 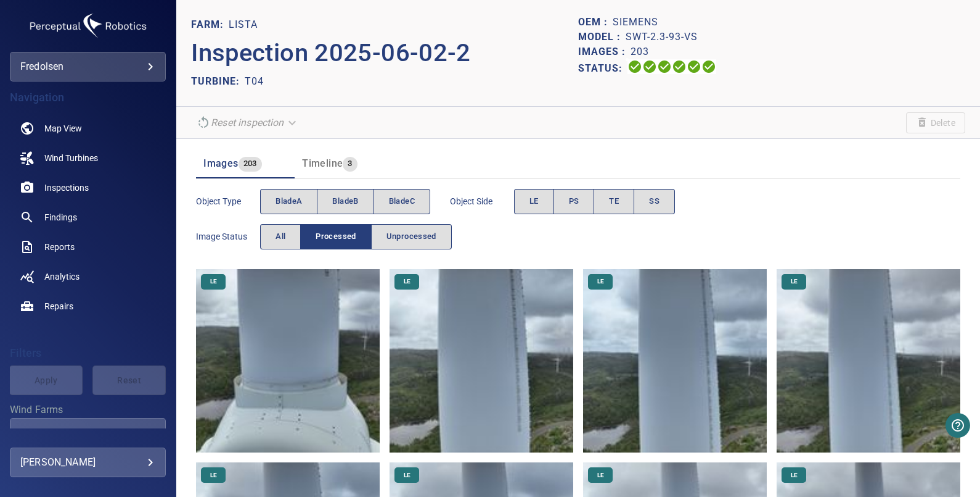 What do you see at coordinates (345, 201) in the screenshot?
I see `div: objectType` at bounding box center [345, 201].